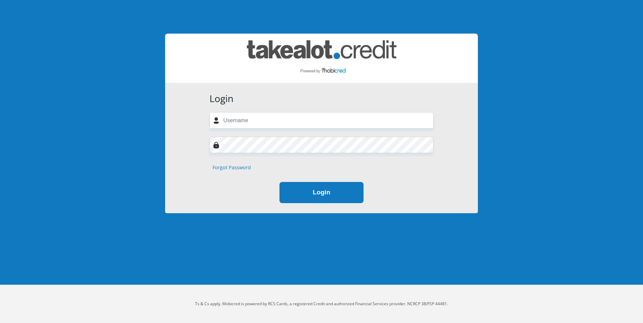 Image resolution: width=643 pixels, height=323 pixels. I want to click on input: Username, so click(321, 120).